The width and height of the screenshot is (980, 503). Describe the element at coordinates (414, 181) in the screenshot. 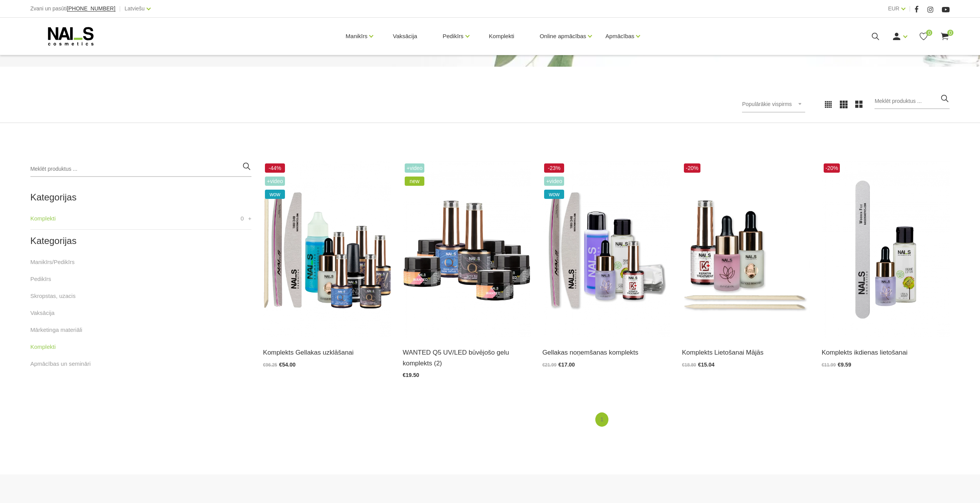

I see `span: new` at that location.